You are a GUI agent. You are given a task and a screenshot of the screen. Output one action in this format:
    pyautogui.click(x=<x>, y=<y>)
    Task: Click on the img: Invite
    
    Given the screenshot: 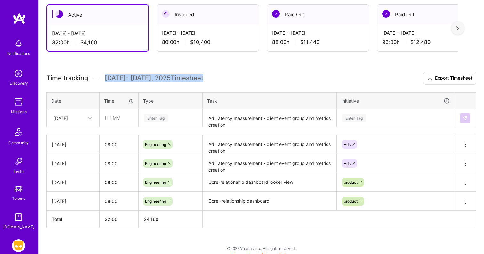 What is the action you would take?
    pyautogui.click(x=19, y=161)
    